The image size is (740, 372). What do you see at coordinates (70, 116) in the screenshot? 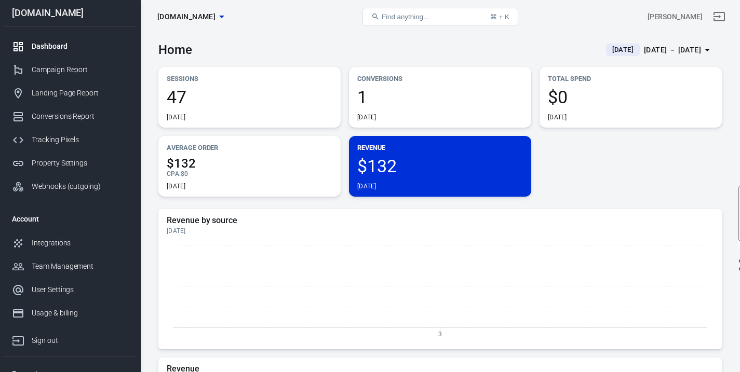
I see `a: Conversions Report` at bounding box center [70, 116].